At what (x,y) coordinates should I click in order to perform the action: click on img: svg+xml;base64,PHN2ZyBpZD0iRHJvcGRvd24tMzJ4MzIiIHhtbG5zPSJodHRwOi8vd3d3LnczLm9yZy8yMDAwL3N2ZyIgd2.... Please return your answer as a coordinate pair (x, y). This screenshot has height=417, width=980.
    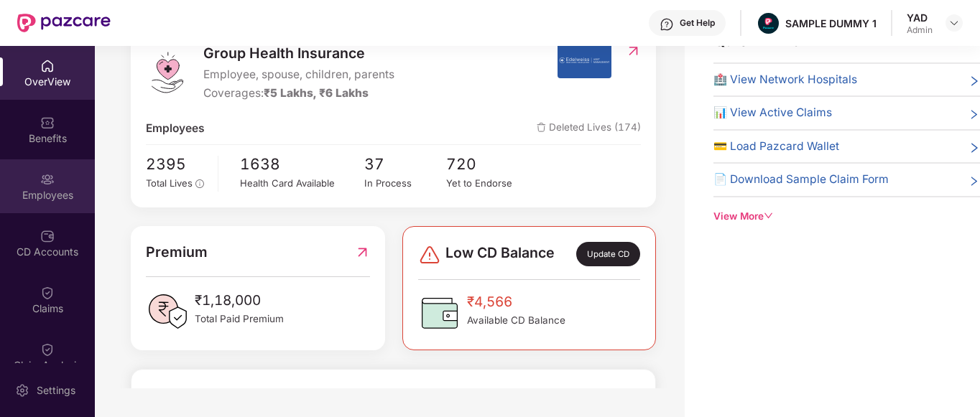
    Looking at the image, I should click on (954, 23).